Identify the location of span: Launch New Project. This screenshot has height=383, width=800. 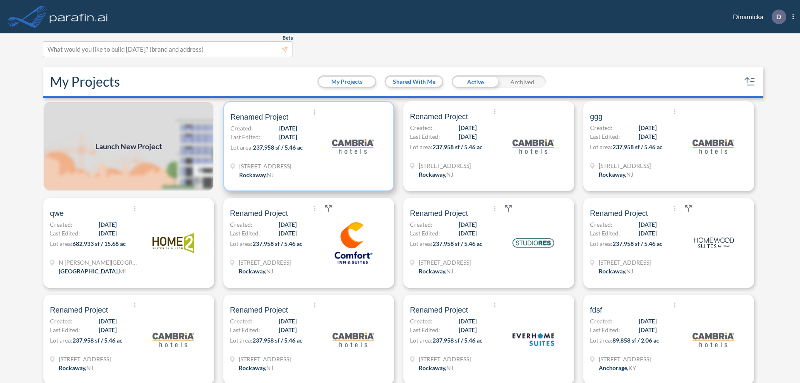
(129, 146).